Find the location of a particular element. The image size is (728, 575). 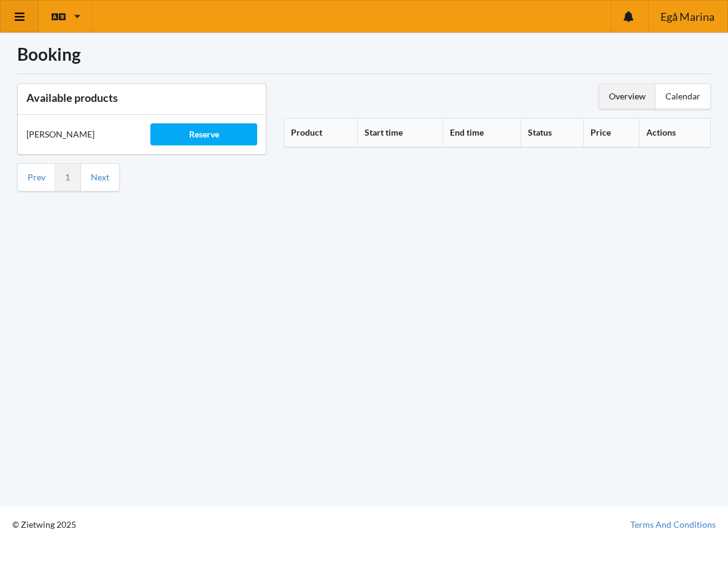

th: Price is located at coordinates (610, 133).